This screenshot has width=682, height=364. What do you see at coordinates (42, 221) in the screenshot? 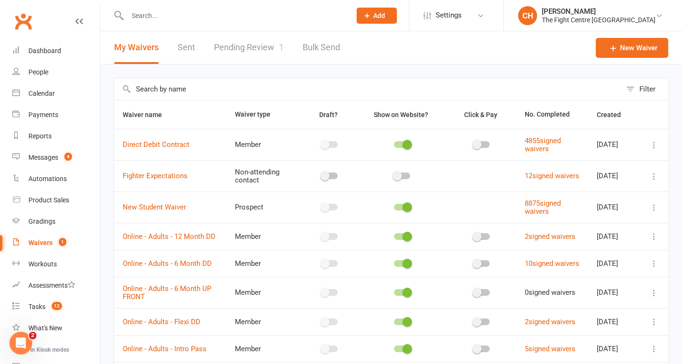
I see `div: Gradings` at bounding box center [42, 221].